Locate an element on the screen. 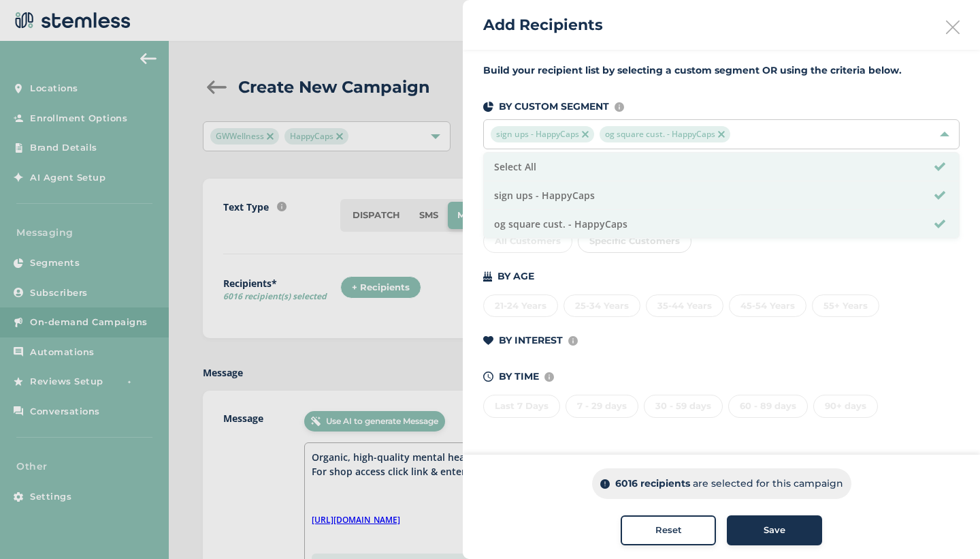 The height and width of the screenshot is (559, 980). li: og square cust. - HappyCaps is located at coordinates (721, 224).